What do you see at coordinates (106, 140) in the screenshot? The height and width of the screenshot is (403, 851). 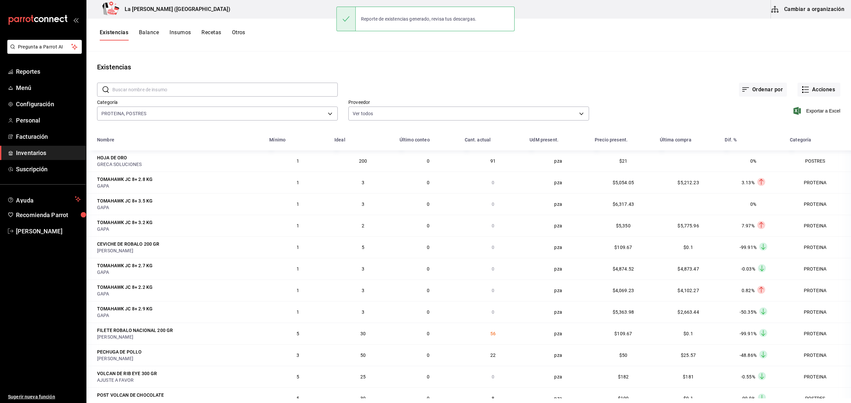 I see `div: Nombre` at bounding box center [106, 140].